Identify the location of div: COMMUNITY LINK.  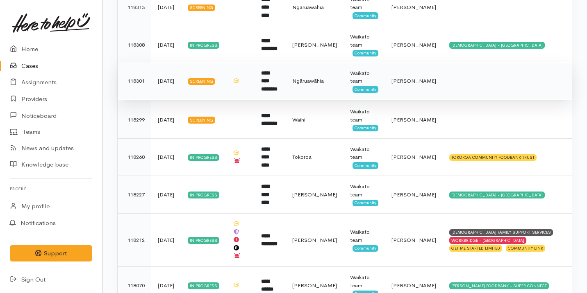
(525, 249).